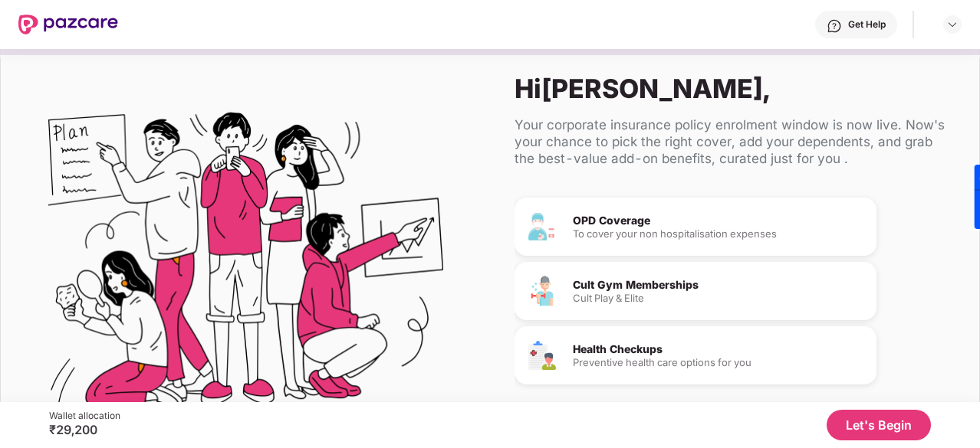 The width and height of the screenshot is (980, 448). I want to click on div: Health Checkups, so click(719, 349).